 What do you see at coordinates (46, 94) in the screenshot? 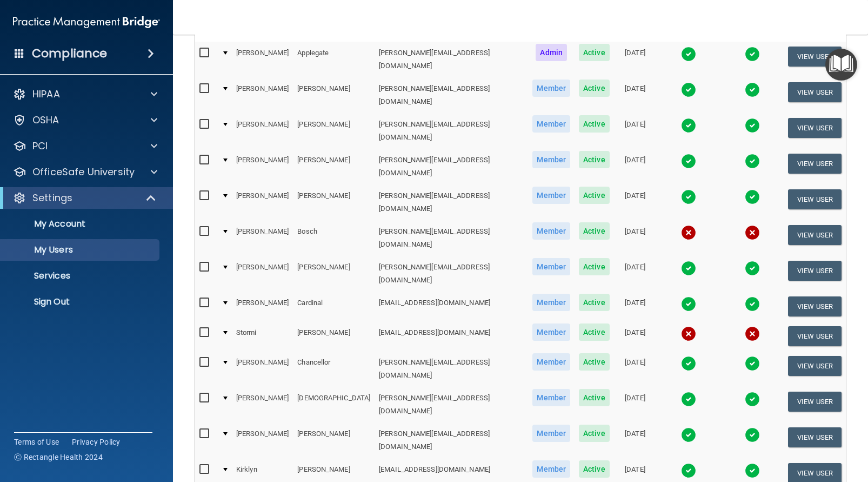
I see `p: HIPAA` at bounding box center [46, 94].